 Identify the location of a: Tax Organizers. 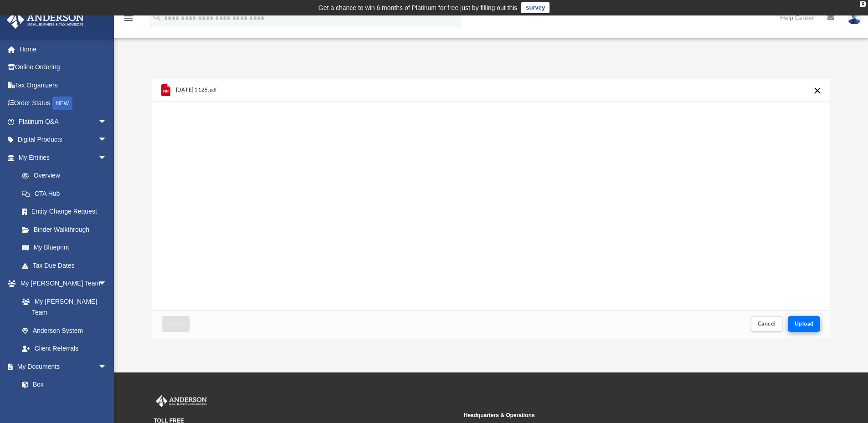
(63, 86).